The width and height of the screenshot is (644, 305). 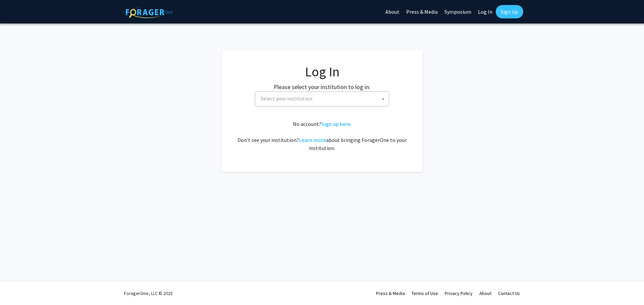 I want to click on a: Contact Us, so click(x=509, y=293).